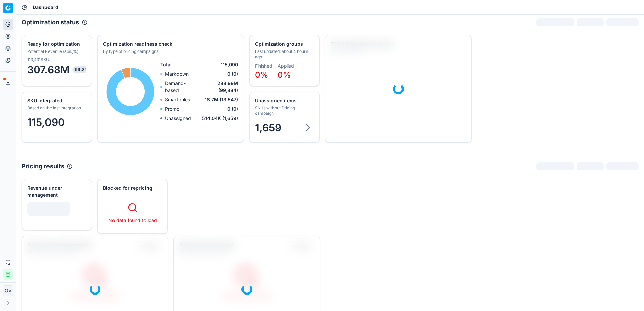  I want to click on div: Unassigned items, so click(284, 101).